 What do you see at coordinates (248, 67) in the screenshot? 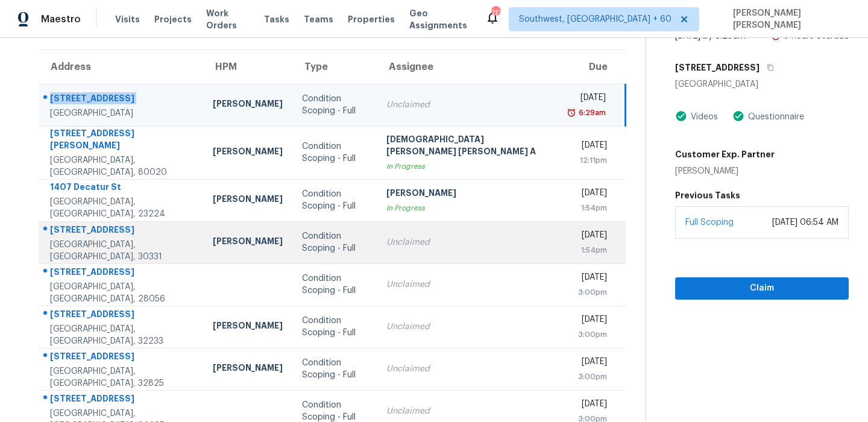
I see `th: HPM` at bounding box center [248, 67].